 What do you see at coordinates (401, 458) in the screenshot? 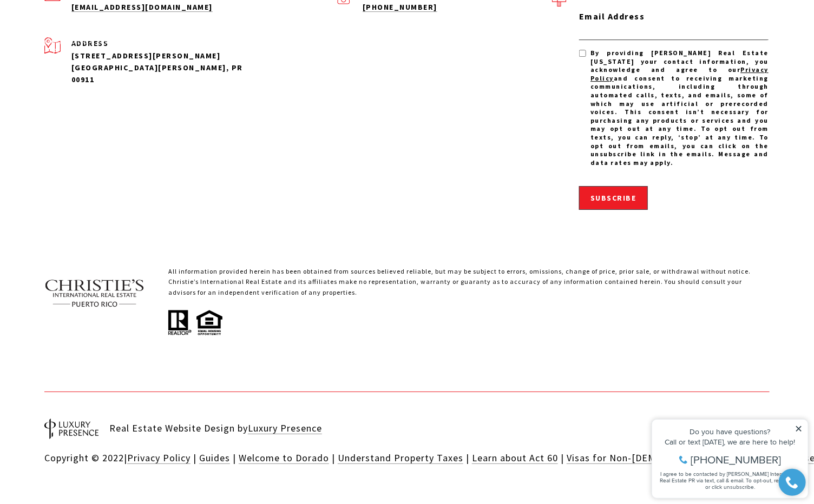
I see `a: Understand Property Taxes` at bounding box center [401, 458].